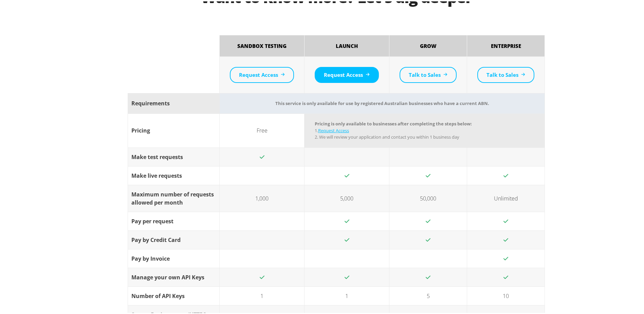 This screenshot has width=644, height=314. I want to click on div: Number of API Keys, so click(174, 295).